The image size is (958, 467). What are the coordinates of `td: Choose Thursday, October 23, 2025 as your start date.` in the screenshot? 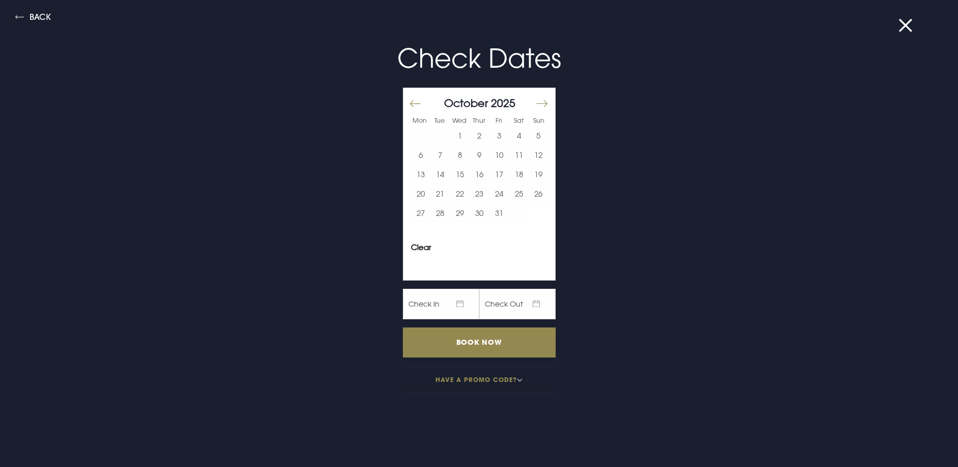 It's located at (479, 193).